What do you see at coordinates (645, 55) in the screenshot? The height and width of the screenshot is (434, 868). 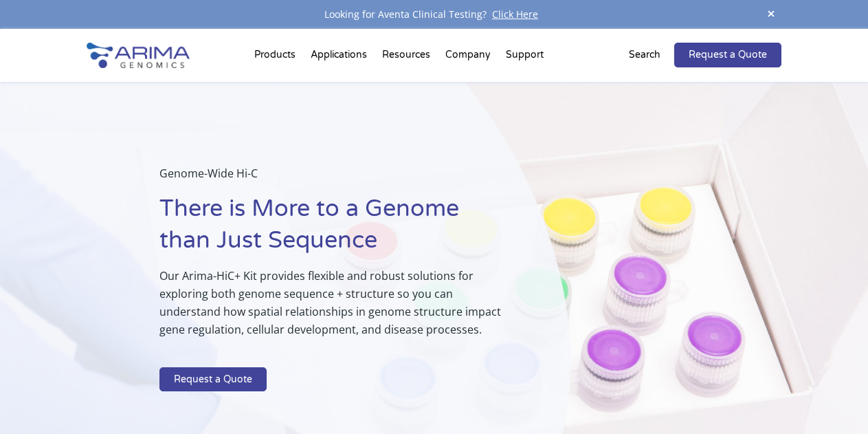 I see `p: Search` at bounding box center [645, 55].